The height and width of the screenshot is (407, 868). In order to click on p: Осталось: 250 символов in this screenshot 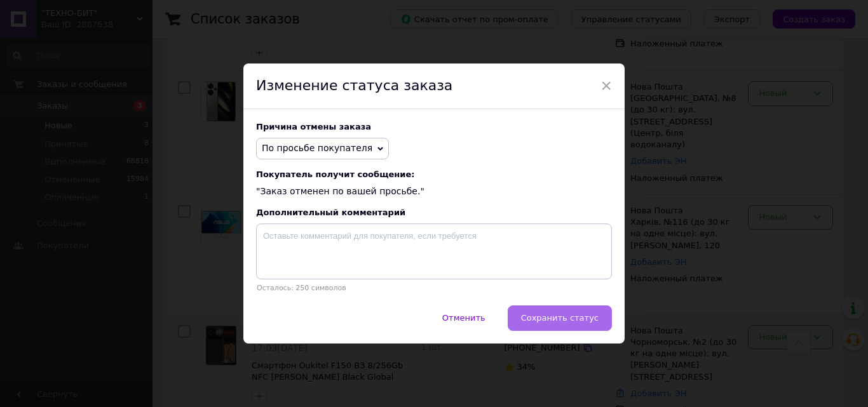, I will do `click(434, 288)`.